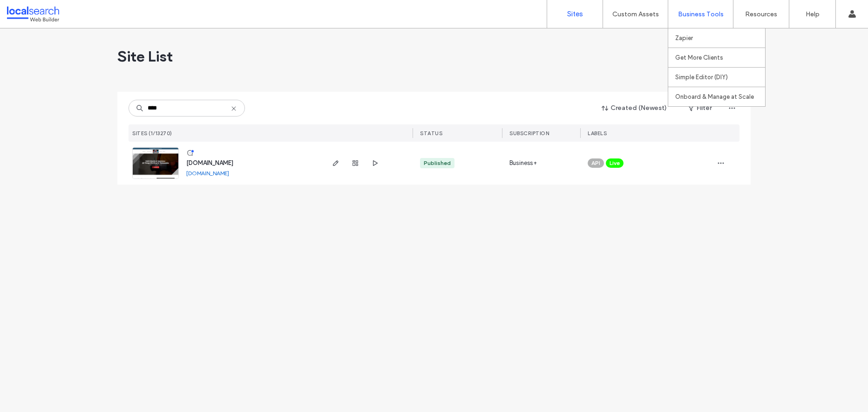  I want to click on label: Simple Editor (DIY), so click(702, 77).